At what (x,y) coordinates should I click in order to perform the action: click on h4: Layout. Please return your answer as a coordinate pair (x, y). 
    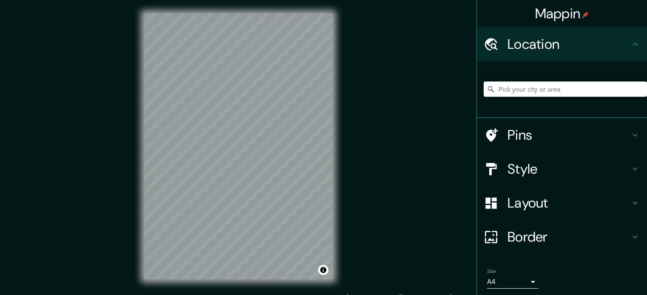
    Looking at the image, I should click on (568, 203).